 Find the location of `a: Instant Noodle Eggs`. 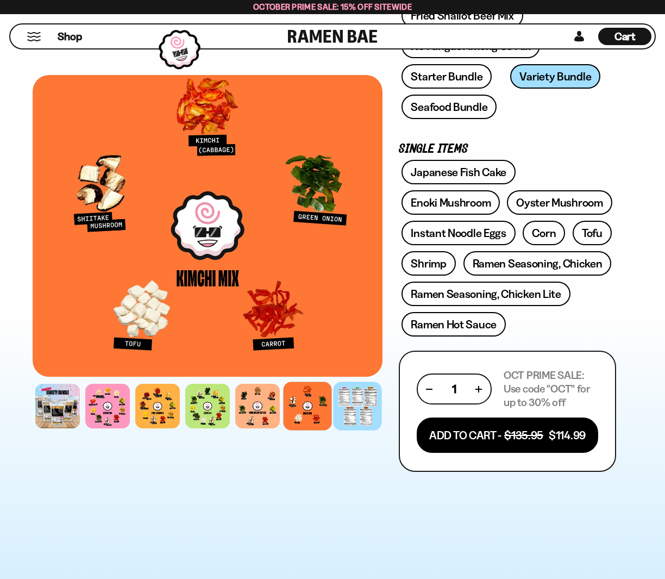

a: Instant Noodle Eggs is located at coordinates (458, 233).